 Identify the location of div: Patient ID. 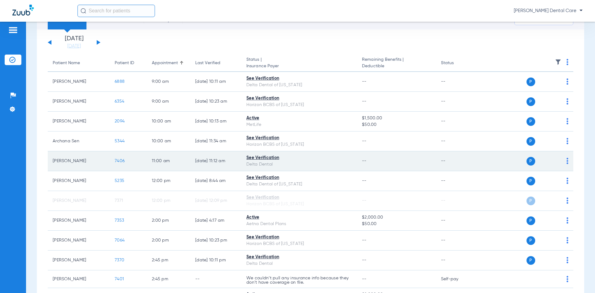
(124, 63).